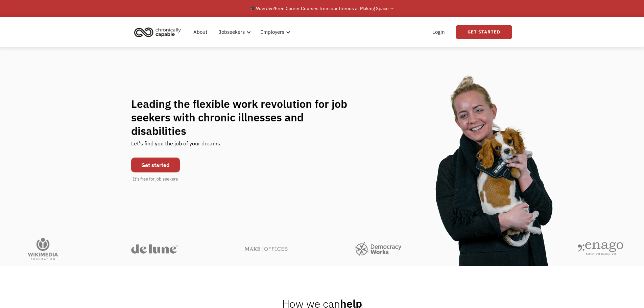  I want to click on div: 🎓 Free Career Courses from our friends at Making Space →, so click(322, 9).